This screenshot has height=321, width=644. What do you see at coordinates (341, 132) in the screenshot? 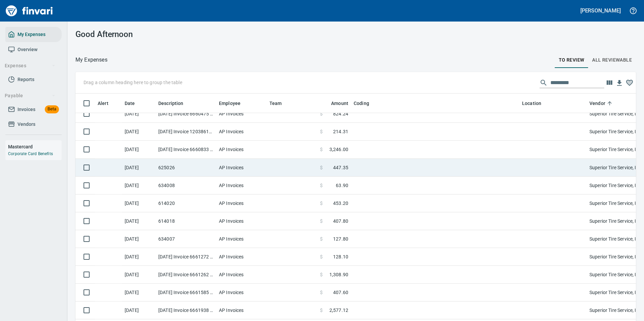
I see `span: 214.31` at bounding box center [341, 132].